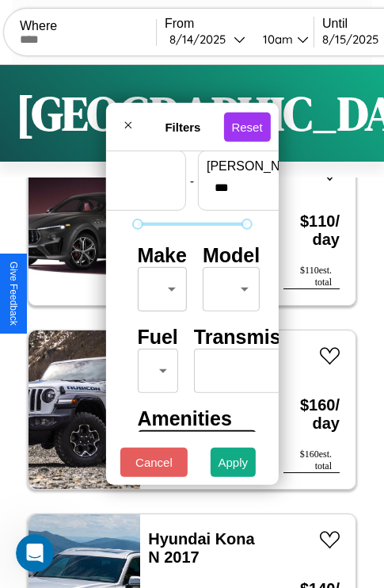  What do you see at coordinates (88, 26) in the screenshot?
I see `label: Where` at bounding box center [88, 26].